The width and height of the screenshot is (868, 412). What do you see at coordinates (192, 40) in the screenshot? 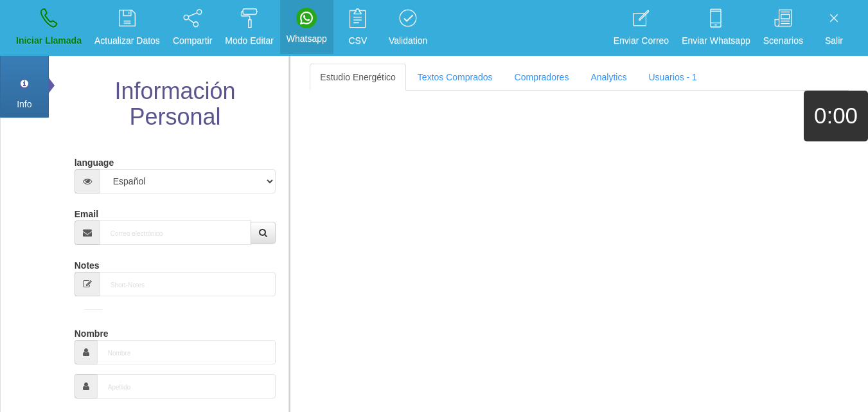
I see `p: Compartir` at bounding box center [192, 40].